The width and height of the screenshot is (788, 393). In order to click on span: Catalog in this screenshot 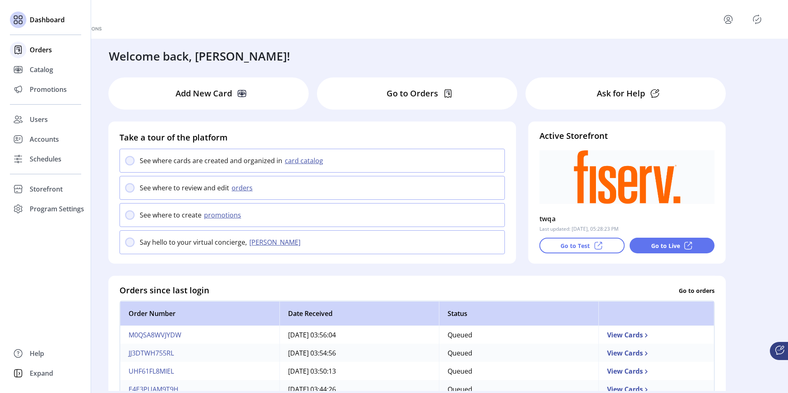, I will do `click(41, 70)`.